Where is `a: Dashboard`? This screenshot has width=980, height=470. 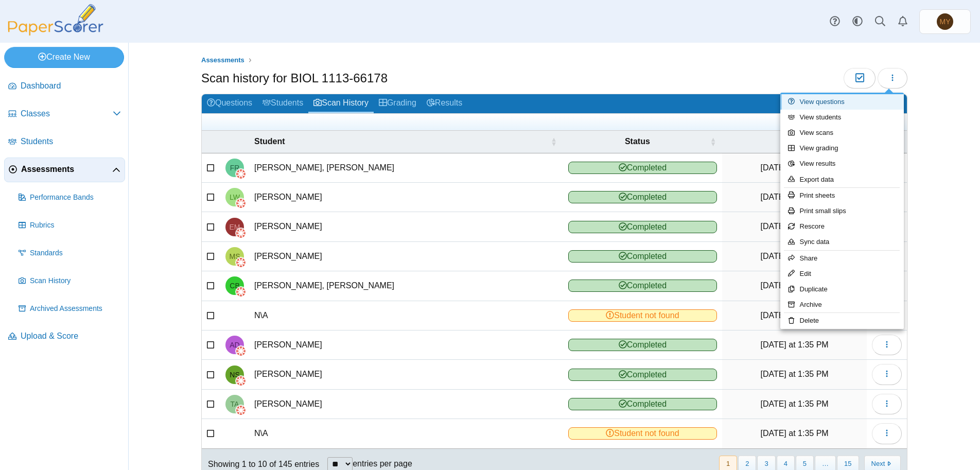 a: Dashboard is located at coordinates (64, 87).